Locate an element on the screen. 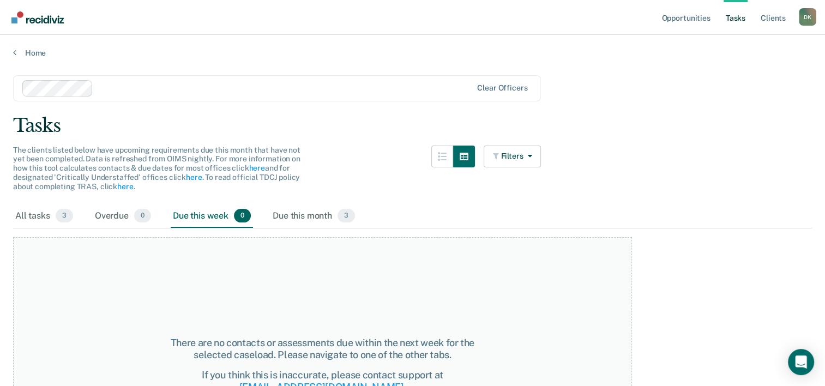  div: Open Intercom Messenger is located at coordinates (801, 362).